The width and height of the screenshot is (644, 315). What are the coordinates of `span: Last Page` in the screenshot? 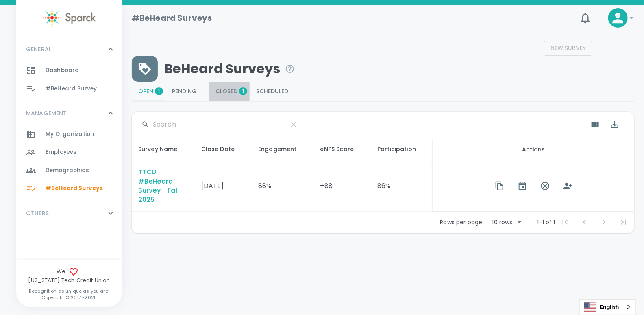 It's located at (624, 222).